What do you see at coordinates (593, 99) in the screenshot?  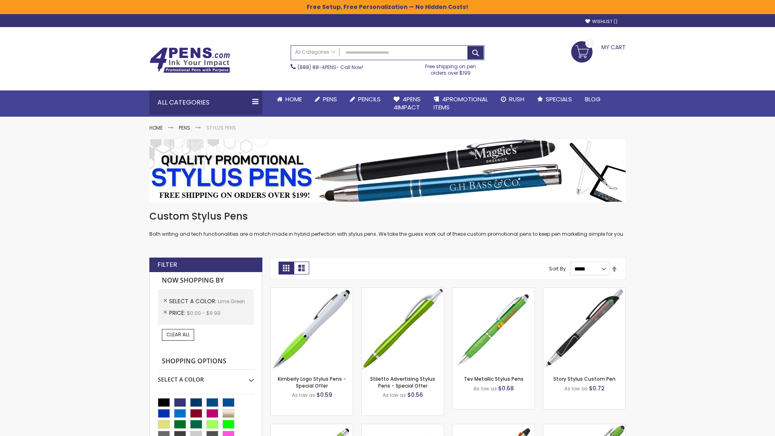 I see `a: Blog` at bounding box center [593, 99].